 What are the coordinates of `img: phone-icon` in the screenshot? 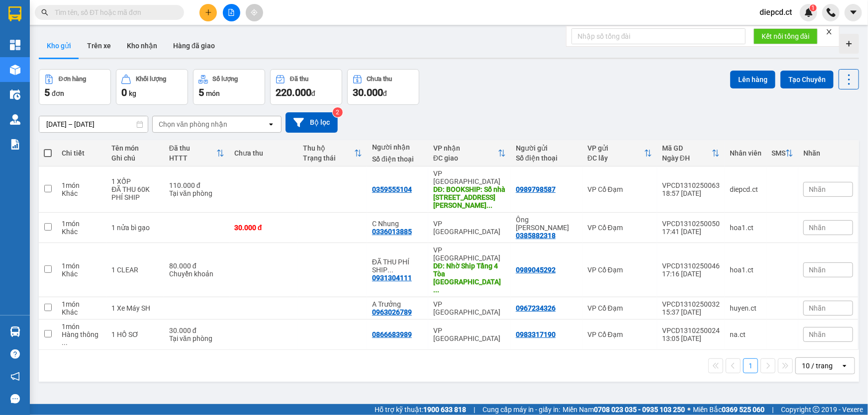 It's located at (831, 12).